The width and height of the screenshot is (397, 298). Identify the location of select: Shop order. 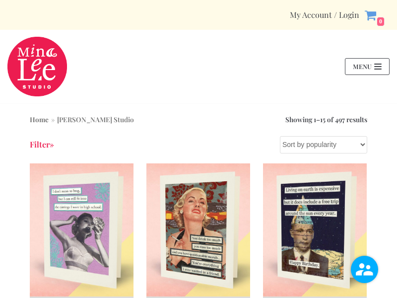
(323, 144).